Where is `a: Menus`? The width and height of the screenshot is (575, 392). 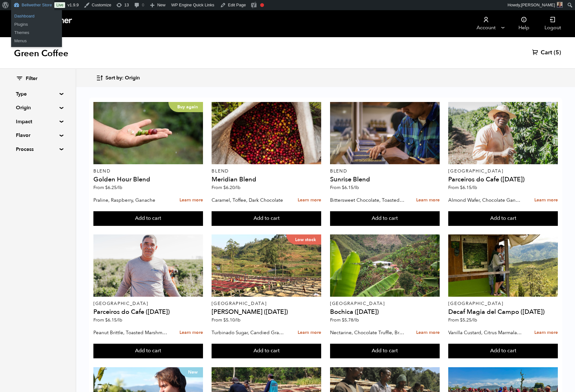 a: Menus is located at coordinates (37, 41).